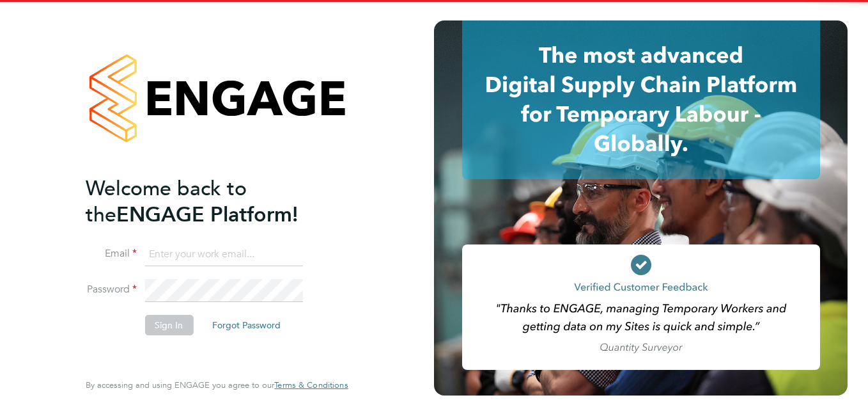 The image size is (868, 416). What do you see at coordinates (246, 325) in the screenshot?
I see `button: Forgot Password` at bounding box center [246, 325].